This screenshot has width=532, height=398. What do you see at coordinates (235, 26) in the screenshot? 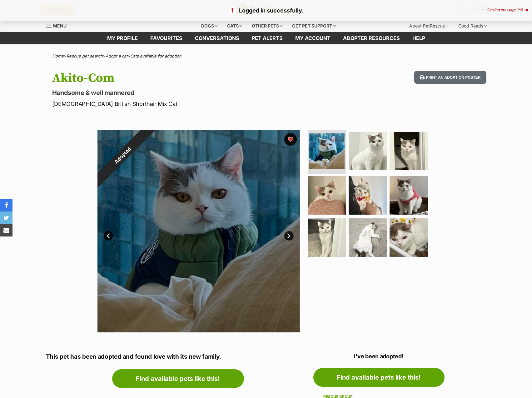
I see `div: Cats` at bounding box center [235, 26].